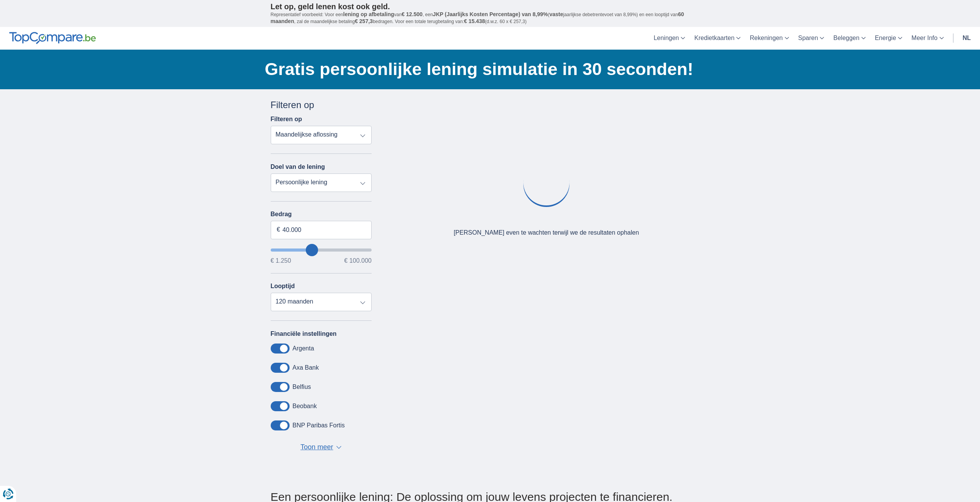 This screenshot has height=502, width=980. What do you see at coordinates (286, 119) in the screenshot?
I see `label: Filteren op` at bounding box center [286, 119].